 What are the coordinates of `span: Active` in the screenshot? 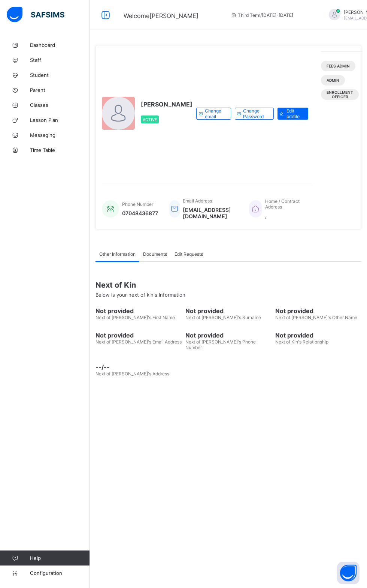 It's located at (150, 120).